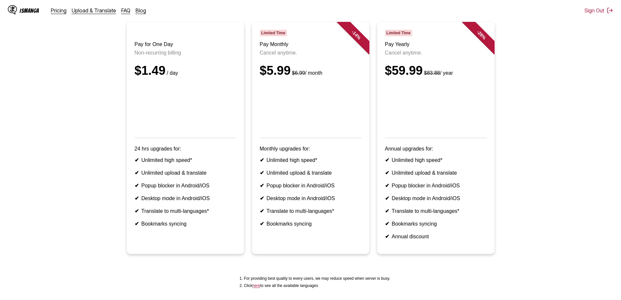  What do you see at coordinates (172, 73) in the screenshot?
I see `small: / day` at bounding box center [172, 73].